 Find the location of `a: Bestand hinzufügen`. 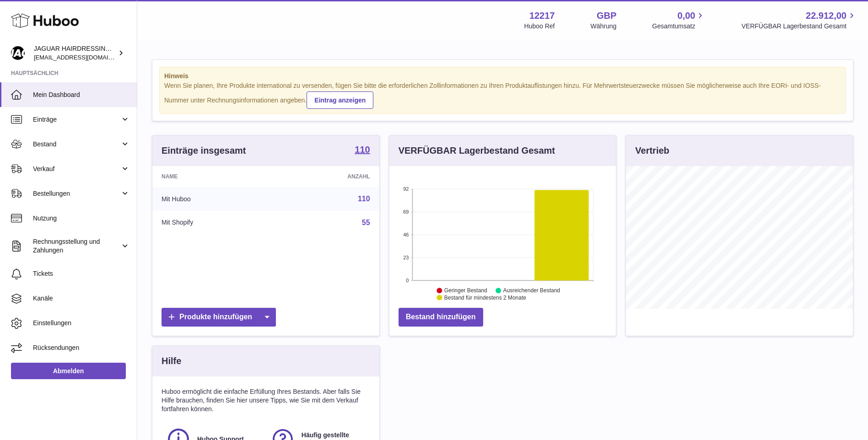

a: Bestand hinzufügen is located at coordinates (441, 317).